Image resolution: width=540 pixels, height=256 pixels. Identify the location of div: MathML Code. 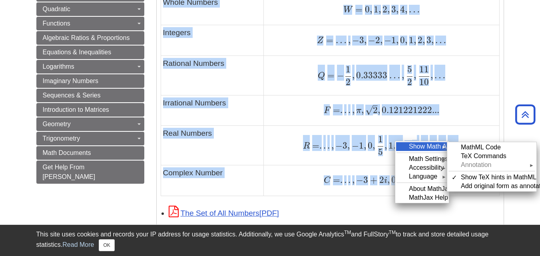
(491, 147).